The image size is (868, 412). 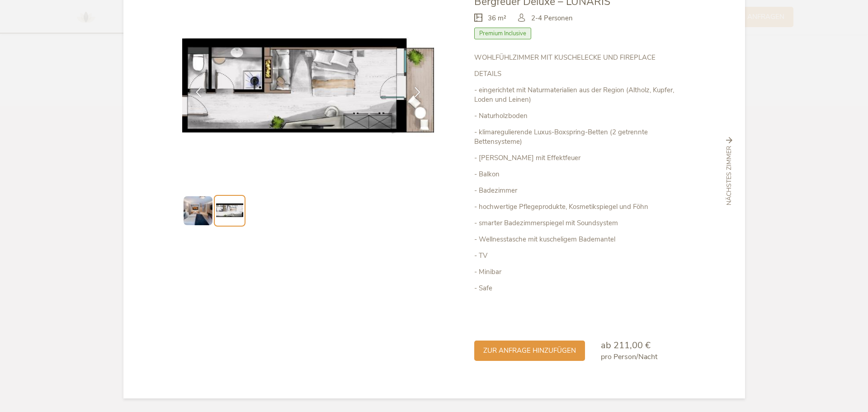 What do you see at coordinates (580, 223) in the screenshot?
I see `p: - smarter Badezimmerspiegel mit Soundsystem` at bounding box center [580, 223].